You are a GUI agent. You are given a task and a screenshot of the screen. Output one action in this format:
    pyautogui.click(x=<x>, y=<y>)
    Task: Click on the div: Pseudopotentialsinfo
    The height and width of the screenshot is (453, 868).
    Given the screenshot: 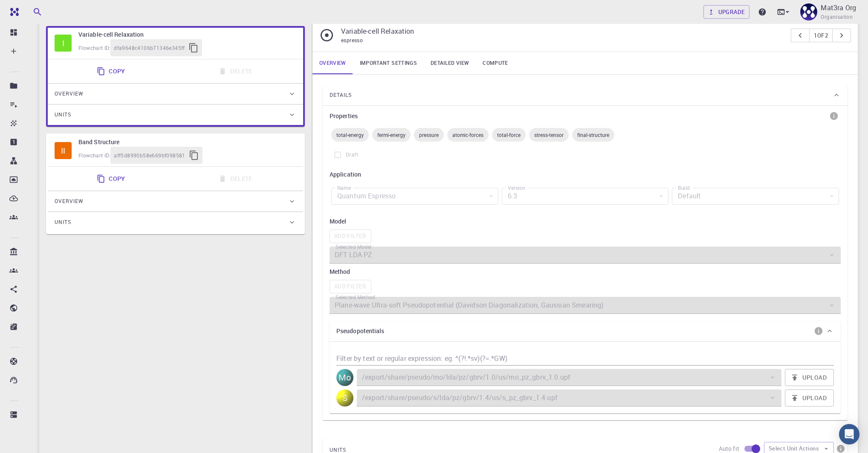 What is the action you would take?
    pyautogui.click(x=585, y=331)
    